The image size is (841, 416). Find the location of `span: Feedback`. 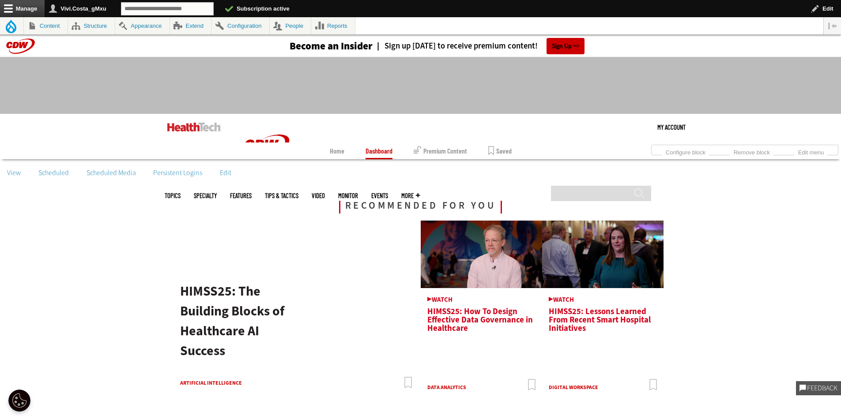

span: Feedback is located at coordinates (822, 389).